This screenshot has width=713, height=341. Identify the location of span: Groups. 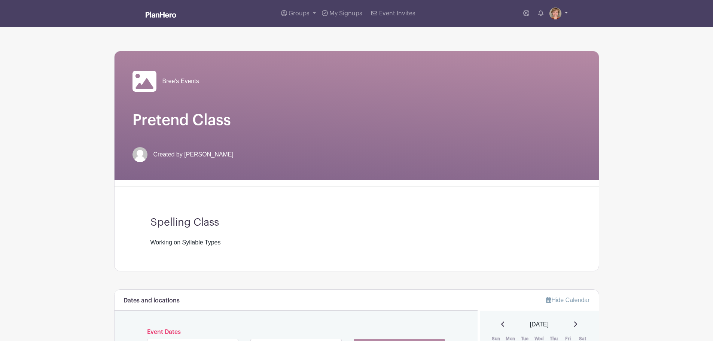
(299, 13).